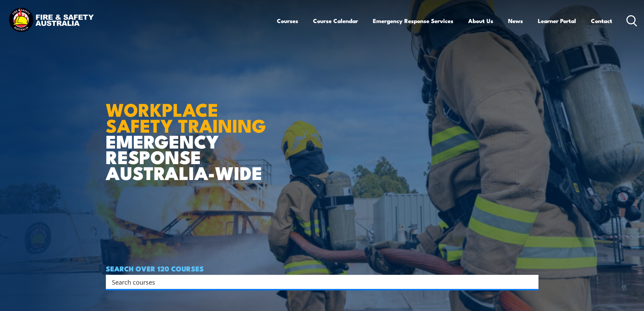 The image size is (644, 311). What do you see at coordinates (287, 20) in the screenshot?
I see `a: Courses` at bounding box center [287, 20].